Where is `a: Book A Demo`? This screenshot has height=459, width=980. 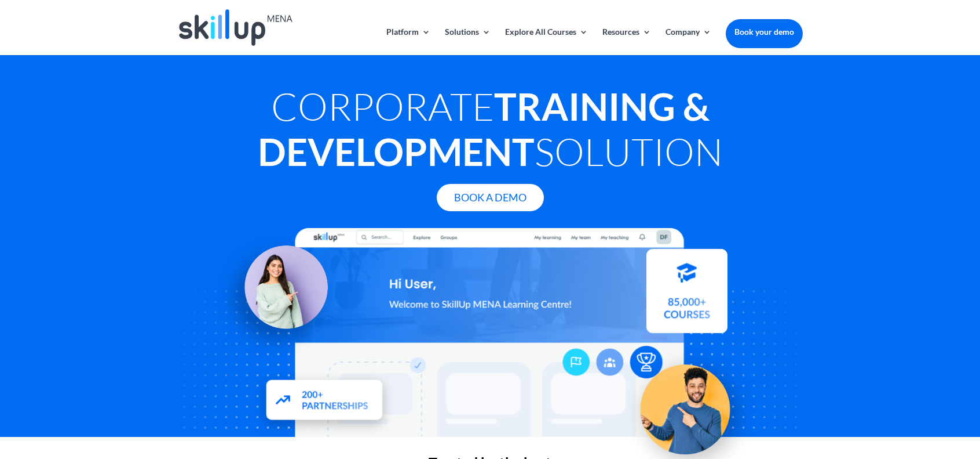
a: Book A Demo is located at coordinates (490, 197).